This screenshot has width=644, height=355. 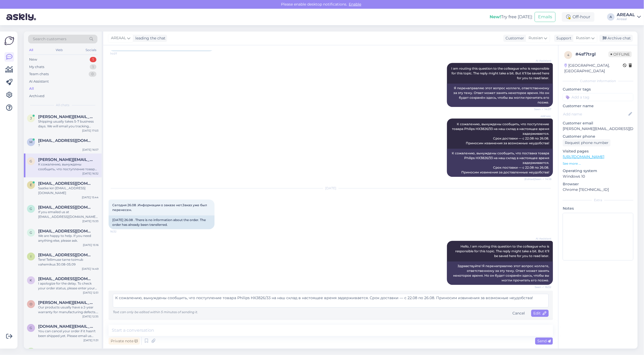 I want to click on div: Socials, so click(x=91, y=50).